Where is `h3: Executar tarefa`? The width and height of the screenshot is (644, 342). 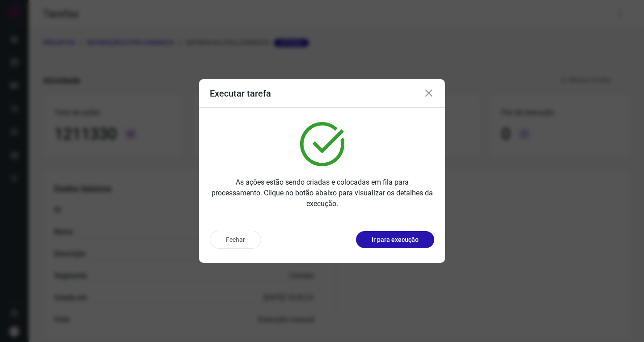 h3: Executar tarefa is located at coordinates (240, 93).